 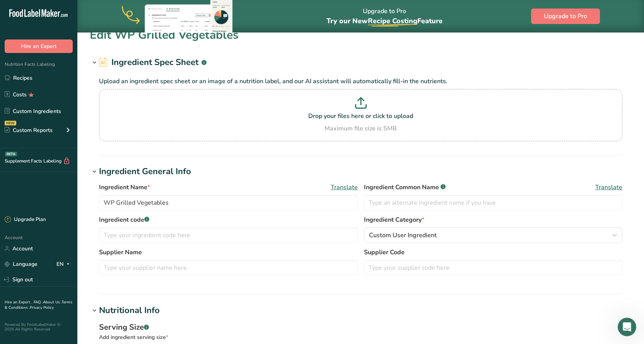 What do you see at coordinates (153, 62) in the screenshot?
I see `h2: Ingredient Spec Sheet` at bounding box center [153, 62].